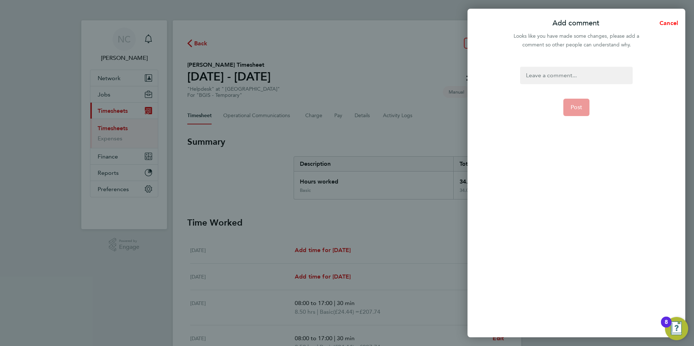 Image resolution: width=694 pixels, height=346 pixels. I want to click on p: Add comment, so click(576, 23).